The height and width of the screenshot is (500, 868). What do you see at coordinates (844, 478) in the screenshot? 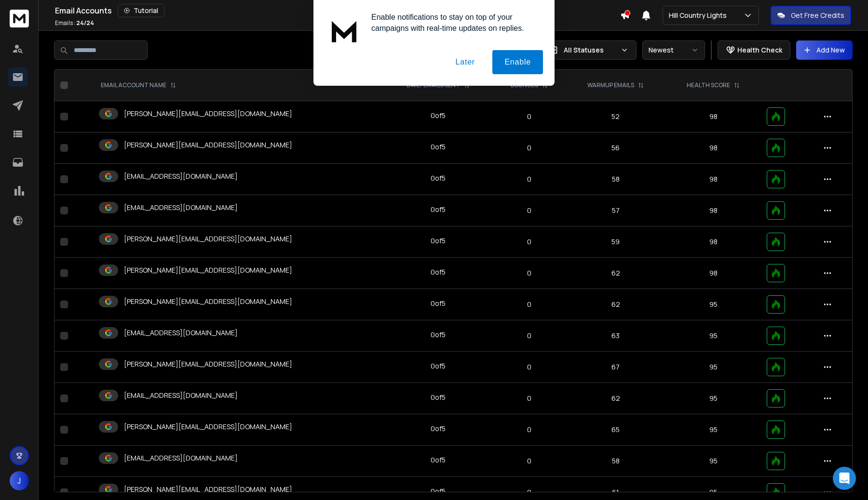
I see `div: Open Intercom Messenger` at bounding box center [844, 478].